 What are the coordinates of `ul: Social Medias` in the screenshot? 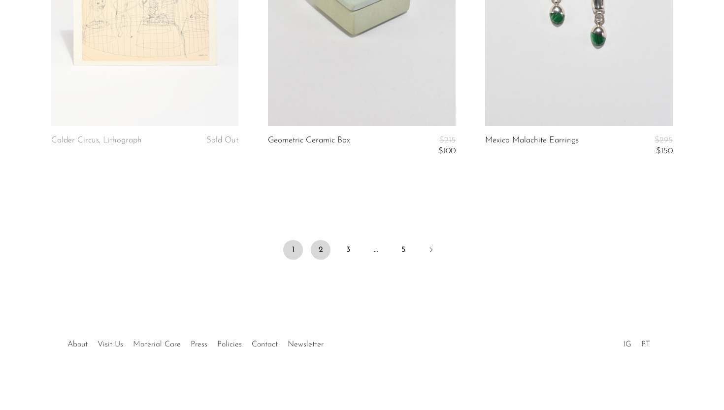 It's located at (637, 342).